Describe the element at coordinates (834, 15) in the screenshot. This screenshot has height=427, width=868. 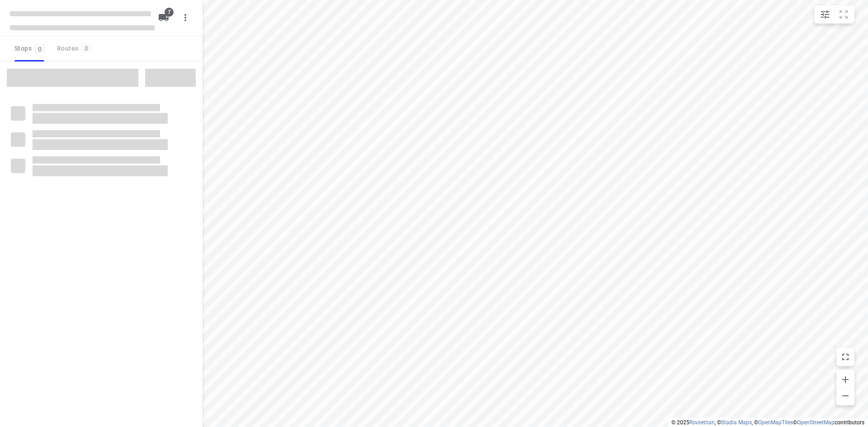
I see `div: small contained button group` at that location.